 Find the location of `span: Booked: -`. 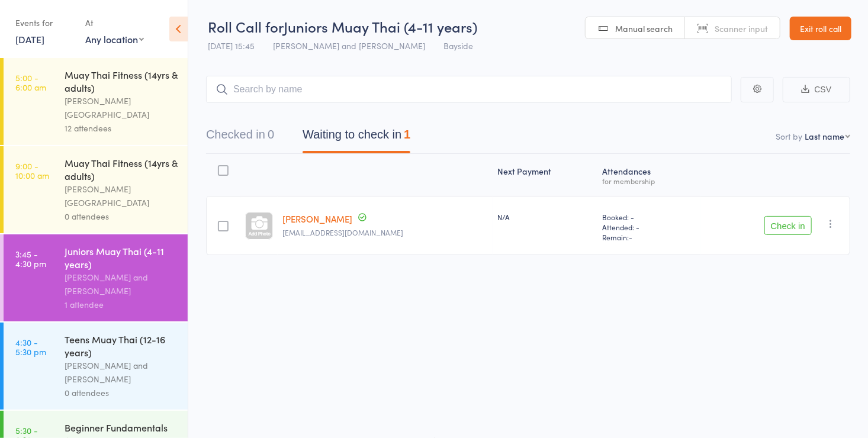

span: Booked: - is located at coordinates (648, 216).